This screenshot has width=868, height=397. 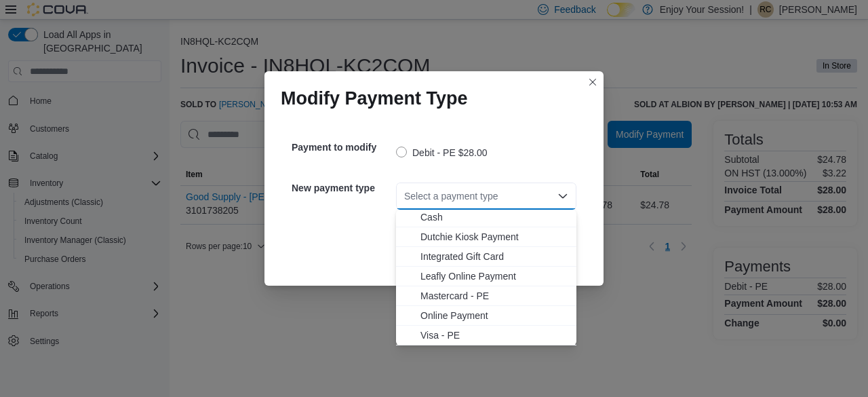 I want to click on span: Leafly Online Payment, so click(x=494, y=276).